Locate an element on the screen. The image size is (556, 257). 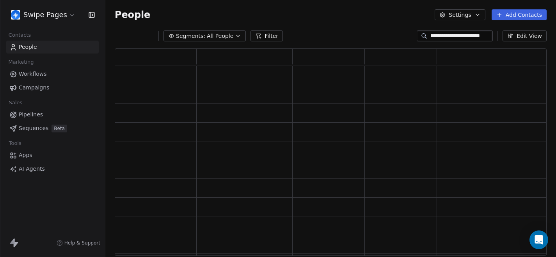
div: Open Intercom Messenger is located at coordinates (538, 239).